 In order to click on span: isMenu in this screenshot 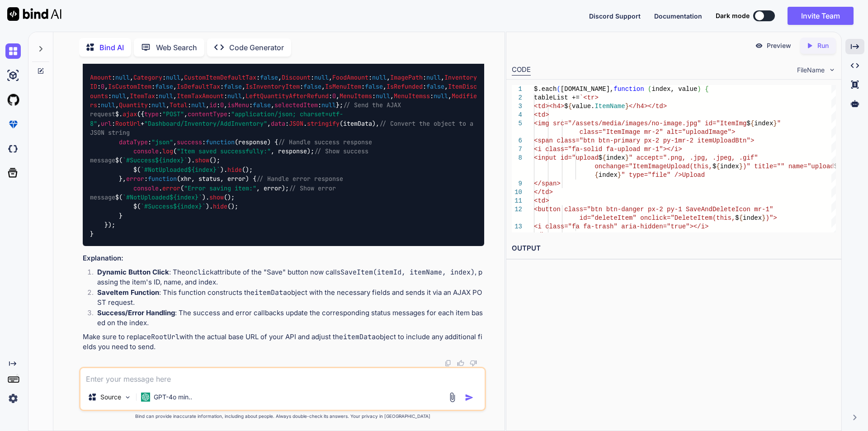, I will do `click(238, 105)`.